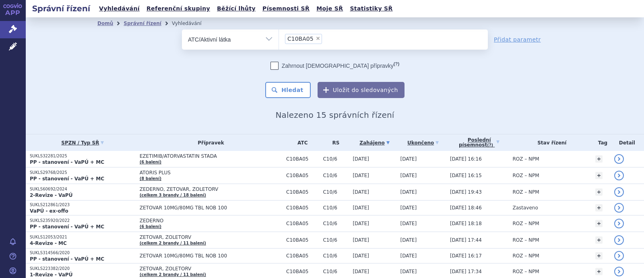 The image size is (644, 278). What do you see at coordinates (209, 142) in the screenshot?
I see `th: Přípravek` at bounding box center [209, 142].